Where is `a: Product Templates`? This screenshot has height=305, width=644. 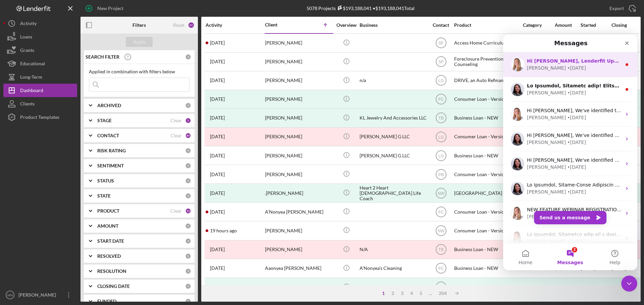
a: Product Templates is located at coordinates (40, 117).